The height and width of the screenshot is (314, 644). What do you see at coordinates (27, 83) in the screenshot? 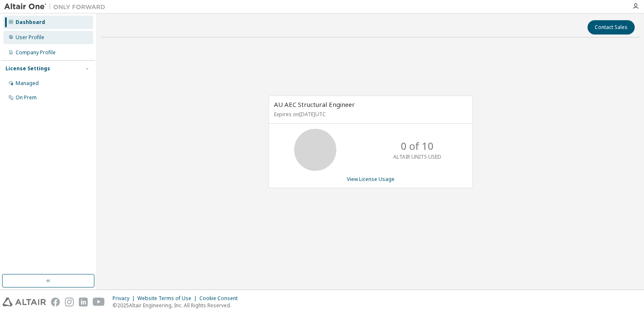
I see `div: Managed` at bounding box center [27, 83].